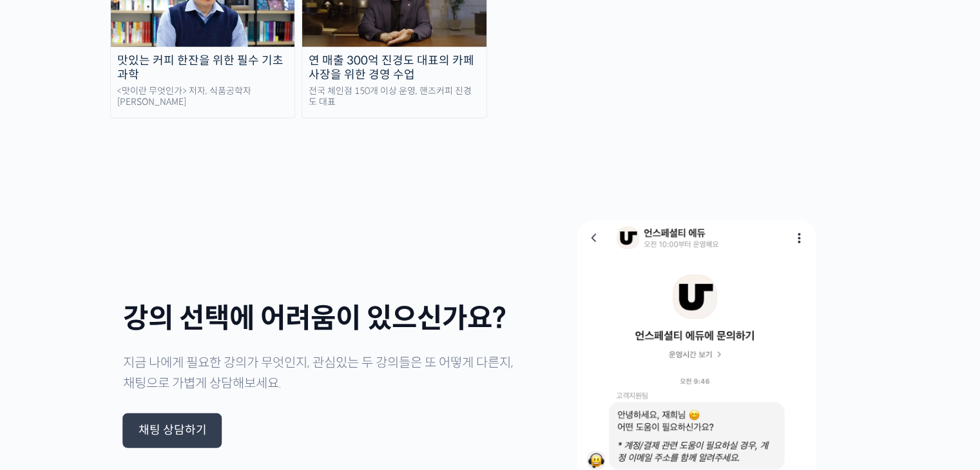 The width and height of the screenshot is (980, 470). Describe the element at coordinates (207, 380) in the screenshot. I see `a: 설정` at that location.